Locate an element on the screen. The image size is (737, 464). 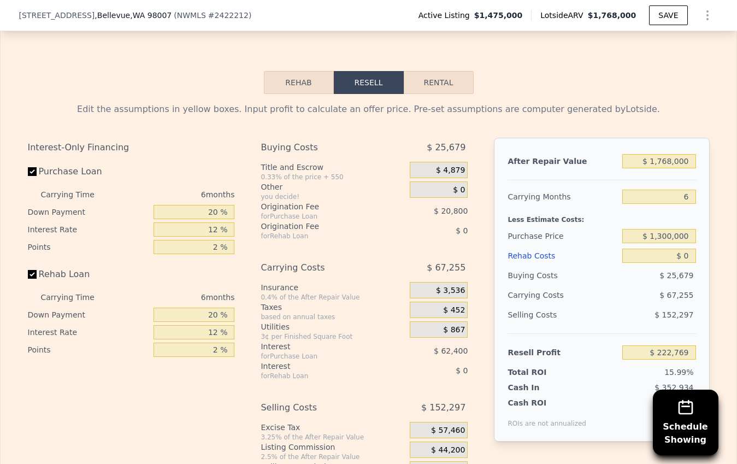
div: you decide! is located at coordinates (333, 197).